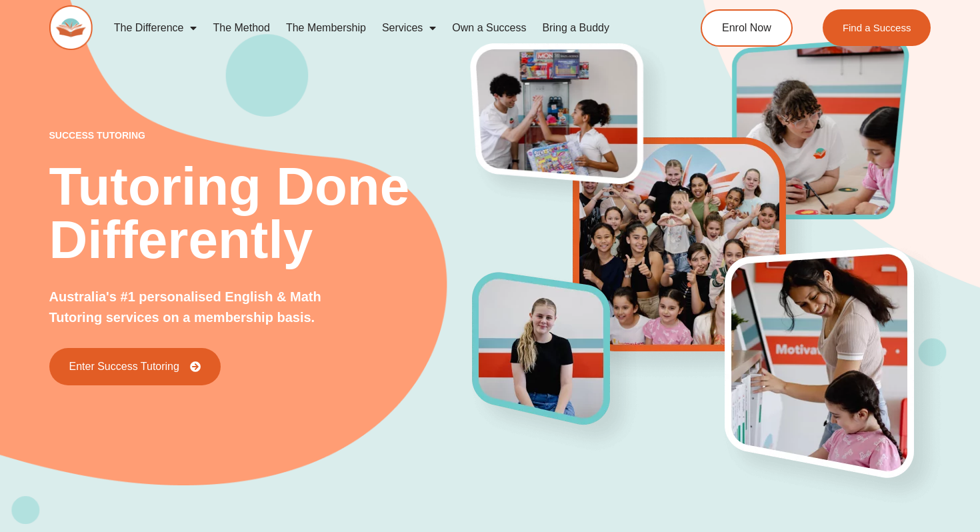 This screenshot has height=532, width=980. I want to click on a: Bring a Buddy, so click(575, 28).